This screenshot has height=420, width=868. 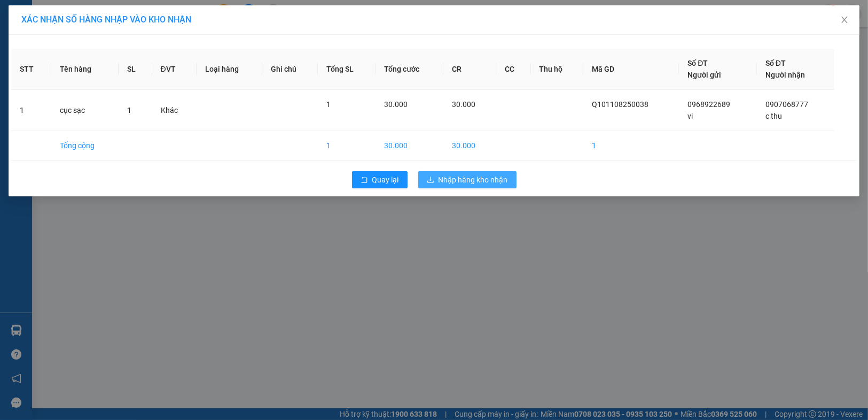 What do you see at coordinates (558, 69) in the screenshot?
I see `th: Thu hộ` at bounding box center [558, 69].